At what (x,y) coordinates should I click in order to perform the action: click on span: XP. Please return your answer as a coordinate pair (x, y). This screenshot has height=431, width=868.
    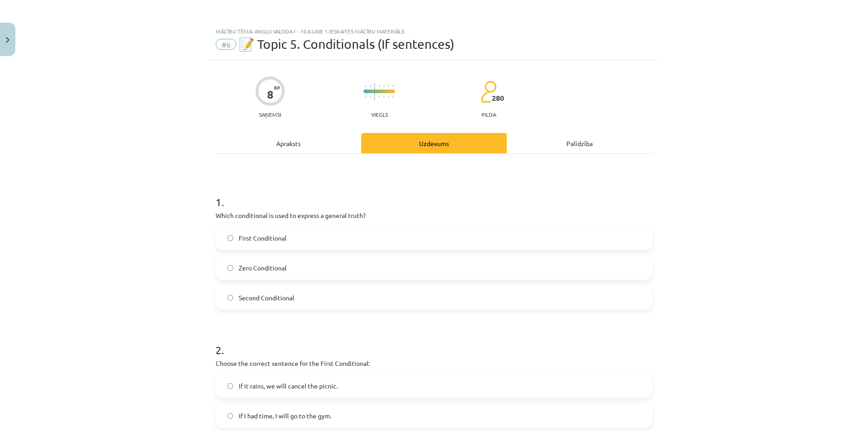
    Looking at the image, I should click on (277, 87).